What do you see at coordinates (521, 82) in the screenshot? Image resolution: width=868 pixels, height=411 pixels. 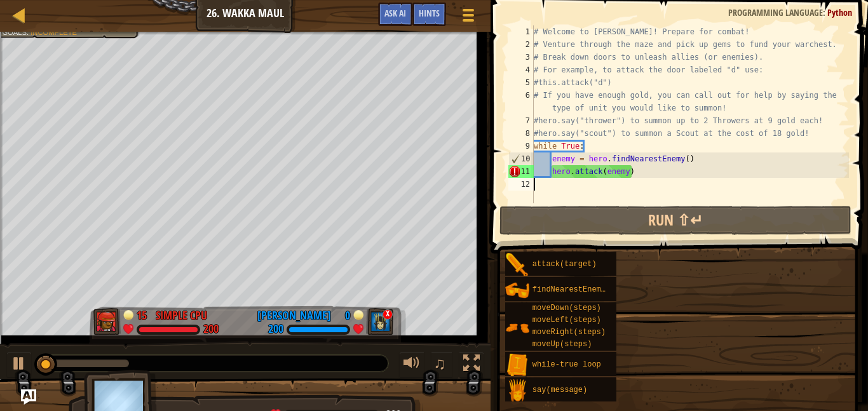 I see `div: 5` at bounding box center [521, 82].